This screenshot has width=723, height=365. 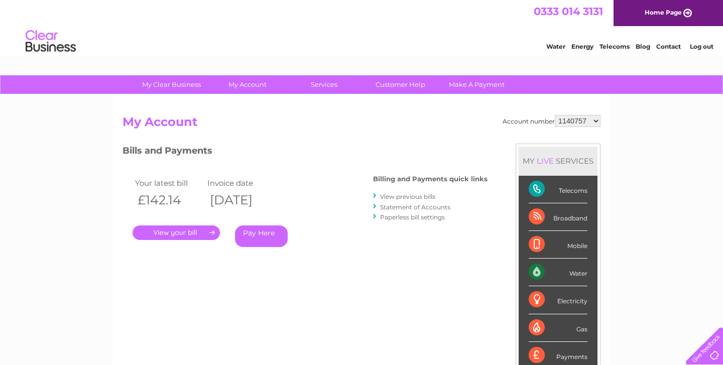 I want to click on a: View previous bills, so click(x=408, y=196).